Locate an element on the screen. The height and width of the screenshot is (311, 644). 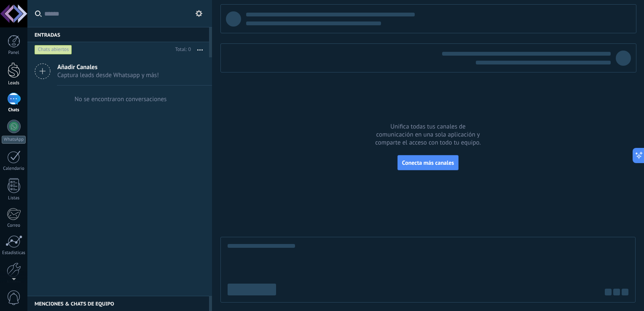
div: Chats abiertos is located at coordinates (53, 50).